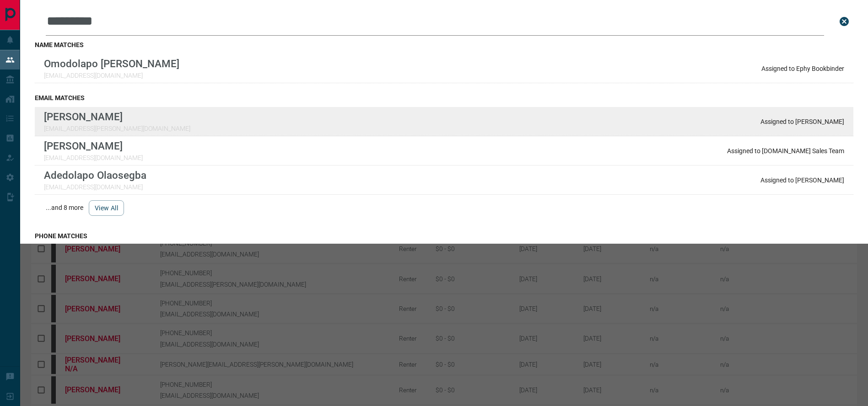 This screenshot has width=868, height=406. What do you see at coordinates (444, 236) in the screenshot?
I see `h3: phone matches` at bounding box center [444, 236].